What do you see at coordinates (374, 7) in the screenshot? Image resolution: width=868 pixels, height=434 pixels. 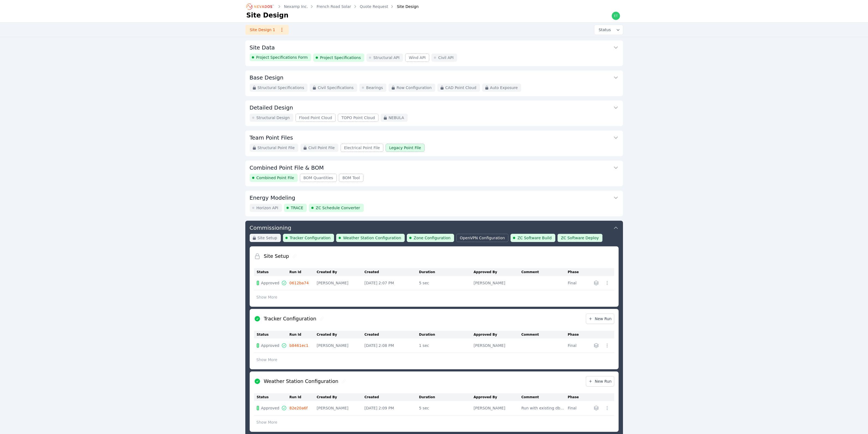 I see `a: Quote Request` at bounding box center [374, 7].